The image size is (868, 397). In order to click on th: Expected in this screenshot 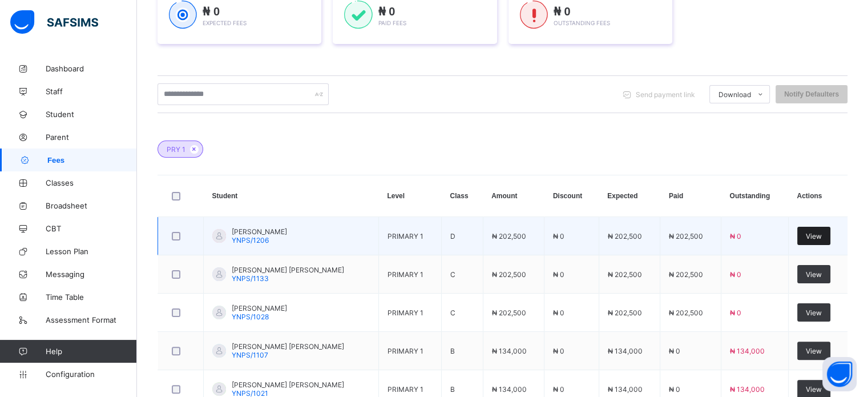, I will do `click(630, 196)`.